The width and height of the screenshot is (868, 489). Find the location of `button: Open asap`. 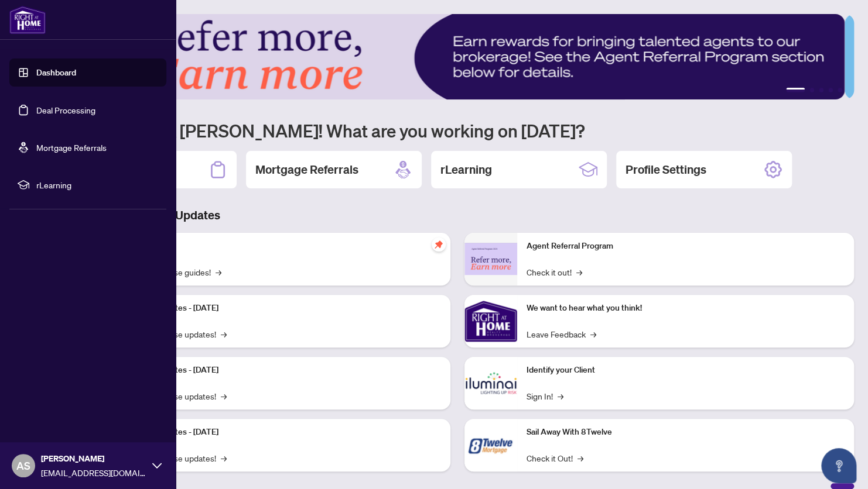

button: Open asap is located at coordinates (838, 465).